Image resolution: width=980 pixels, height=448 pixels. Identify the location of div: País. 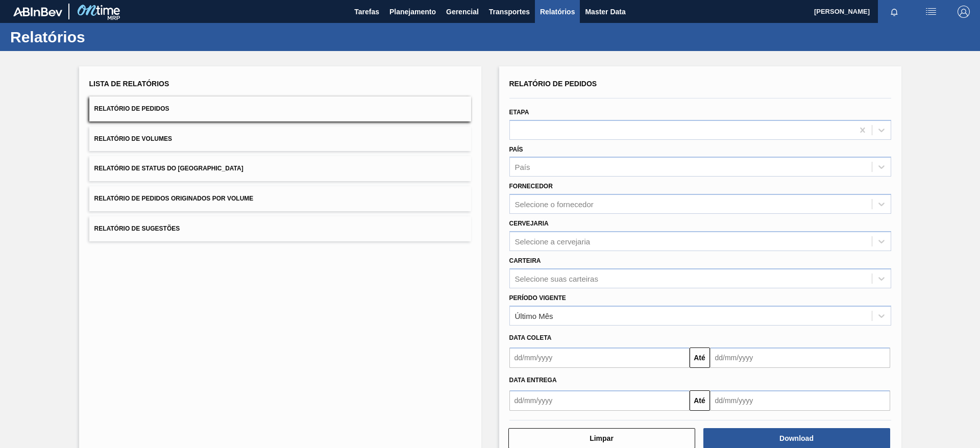
(523, 167).